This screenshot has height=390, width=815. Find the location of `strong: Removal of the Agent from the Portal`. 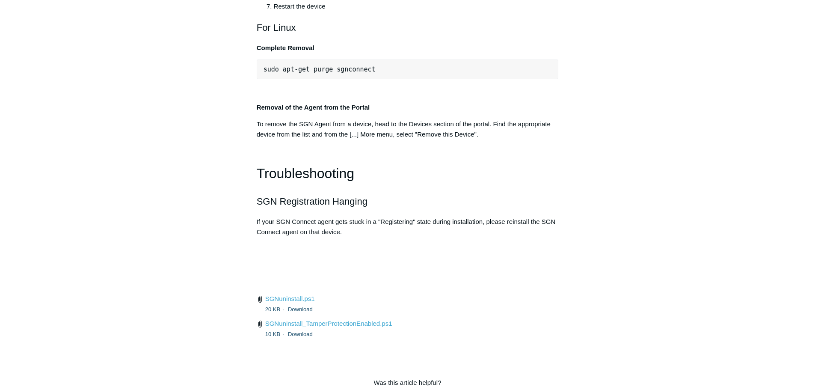

strong: Removal of the Agent from the Portal is located at coordinates (313, 107).